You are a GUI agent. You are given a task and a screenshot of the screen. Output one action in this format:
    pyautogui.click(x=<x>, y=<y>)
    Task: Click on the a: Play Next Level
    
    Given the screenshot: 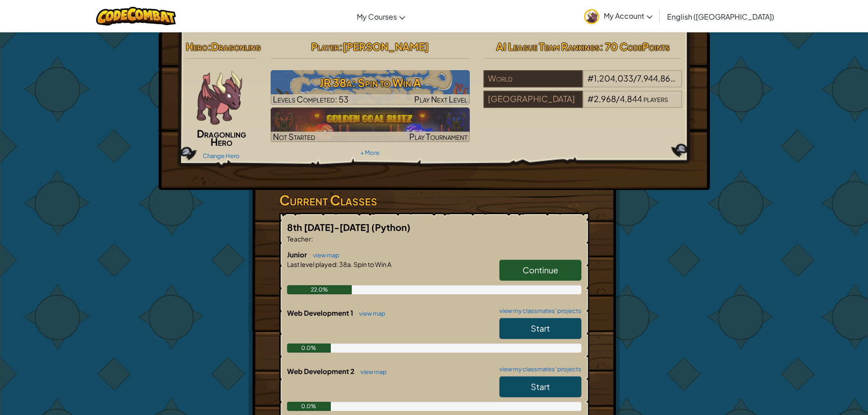 What is the action you would take?
    pyautogui.click(x=370, y=87)
    